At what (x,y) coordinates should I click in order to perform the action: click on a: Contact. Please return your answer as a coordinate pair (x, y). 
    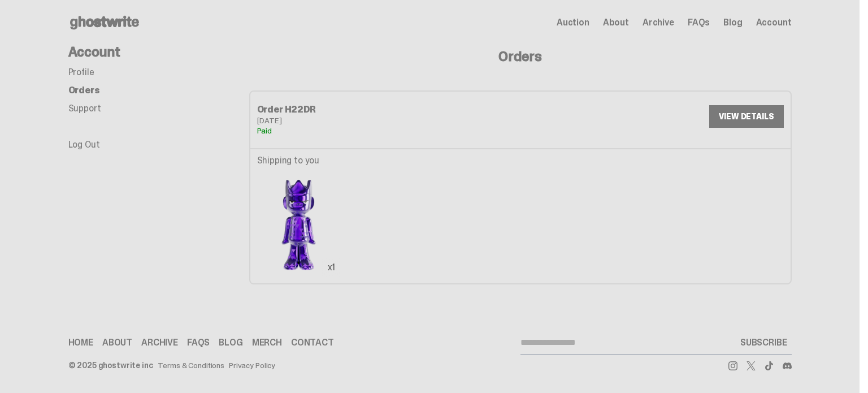
    Looking at the image, I should click on (312, 343).